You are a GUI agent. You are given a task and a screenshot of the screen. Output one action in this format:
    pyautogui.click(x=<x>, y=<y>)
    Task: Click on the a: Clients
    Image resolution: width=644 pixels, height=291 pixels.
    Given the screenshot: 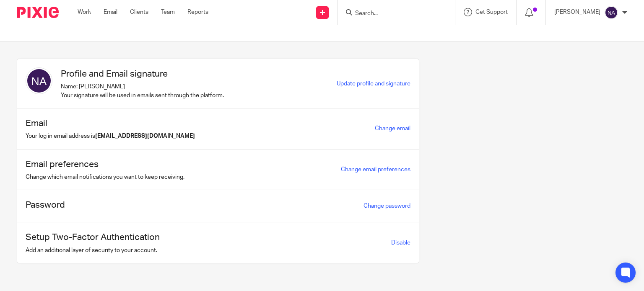 What is the action you would take?
    pyautogui.click(x=139, y=12)
    